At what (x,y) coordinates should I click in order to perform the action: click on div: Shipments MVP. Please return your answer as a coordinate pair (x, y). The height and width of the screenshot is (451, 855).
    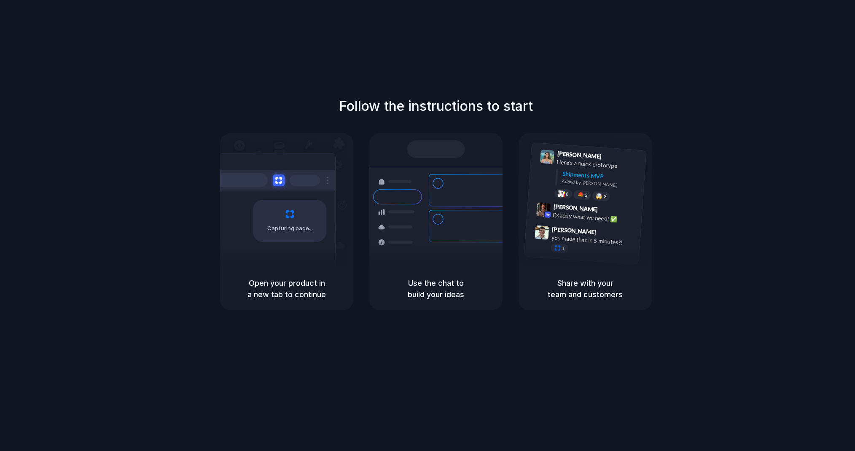
    Looking at the image, I should click on (601, 176).